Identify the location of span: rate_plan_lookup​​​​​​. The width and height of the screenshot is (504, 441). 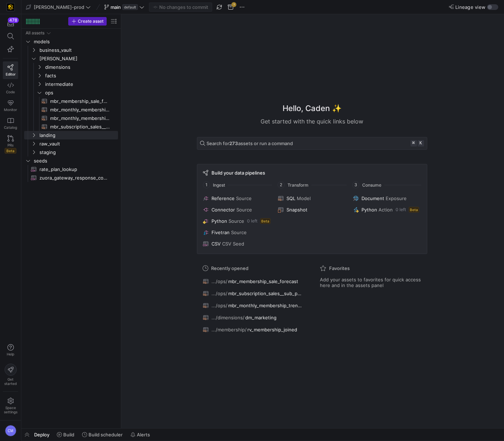
(75, 169).